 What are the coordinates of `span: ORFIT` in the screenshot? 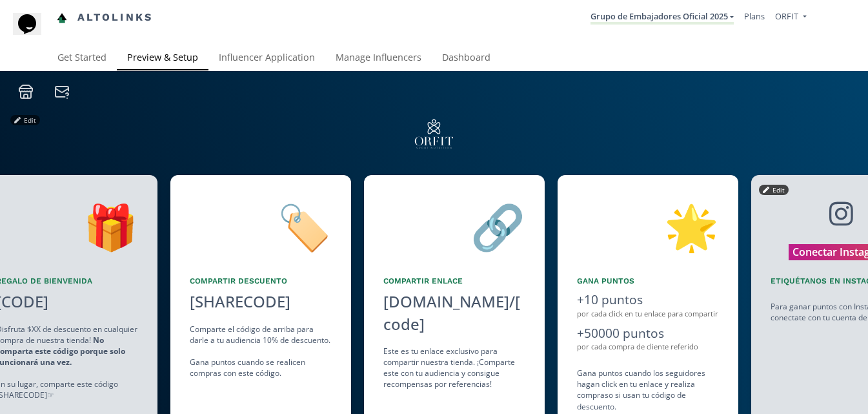 It's located at (787, 16).